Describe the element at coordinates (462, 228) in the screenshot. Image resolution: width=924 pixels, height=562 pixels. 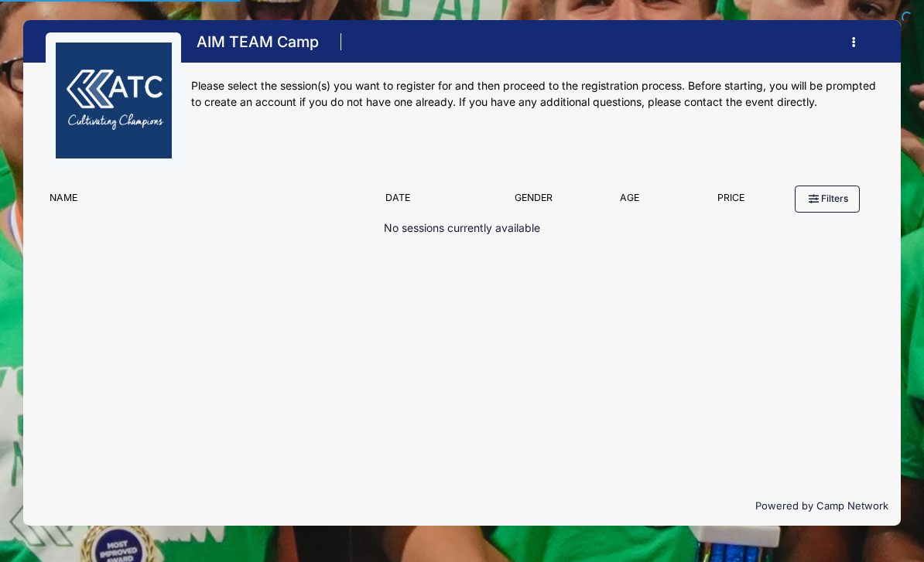
I see `p: No sessions currently available` at that location.